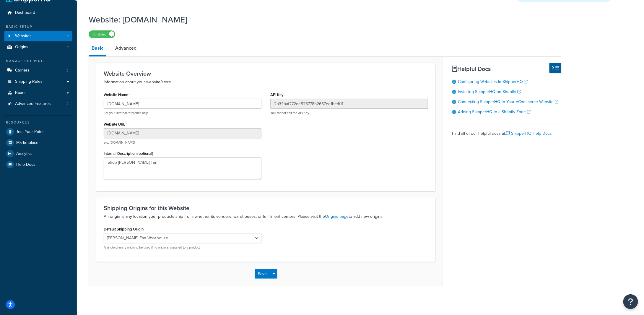  What do you see at coordinates (38, 165) in the screenshot?
I see `a: Help Docs` at bounding box center [38, 165].